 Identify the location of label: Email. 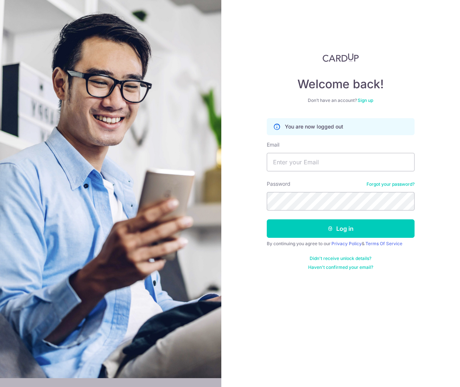
(273, 145).